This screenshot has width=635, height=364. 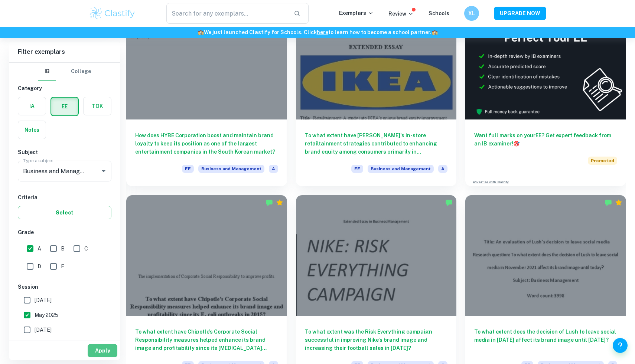 What do you see at coordinates (207, 340) in the screenshot?
I see `h6: To what extent have Chipotle’s Corporate Social Responsibility measures helped enhance its brand ...` at bounding box center [207, 340].